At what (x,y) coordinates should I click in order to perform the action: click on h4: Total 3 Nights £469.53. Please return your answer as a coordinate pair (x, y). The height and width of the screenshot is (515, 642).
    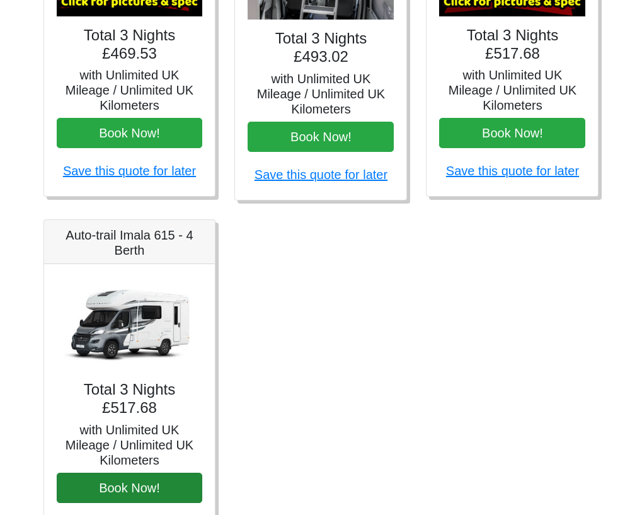
    Looking at the image, I should click on (130, 45).